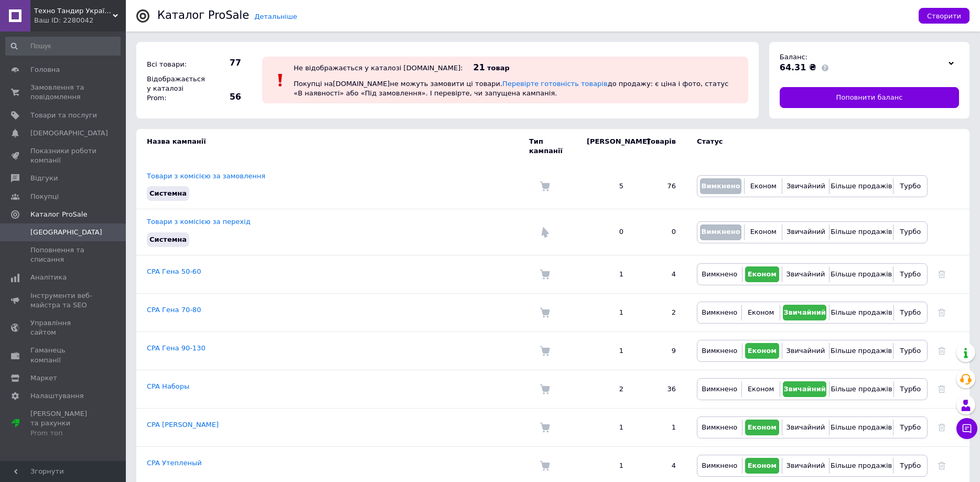 This screenshot has width=980, height=482. Describe the element at coordinates (58, 396) in the screenshot. I see `span: Налаштування` at that location.